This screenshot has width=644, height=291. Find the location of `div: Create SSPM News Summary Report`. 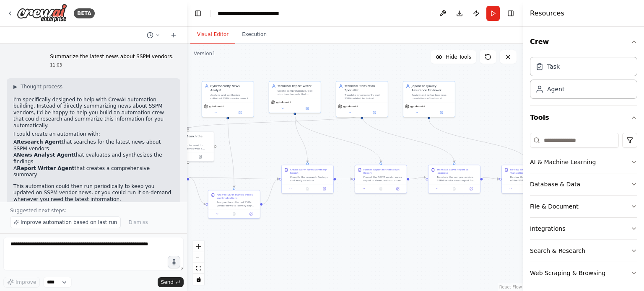

div: Create SSPM News Summary Report is located at coordinates (310, 171).